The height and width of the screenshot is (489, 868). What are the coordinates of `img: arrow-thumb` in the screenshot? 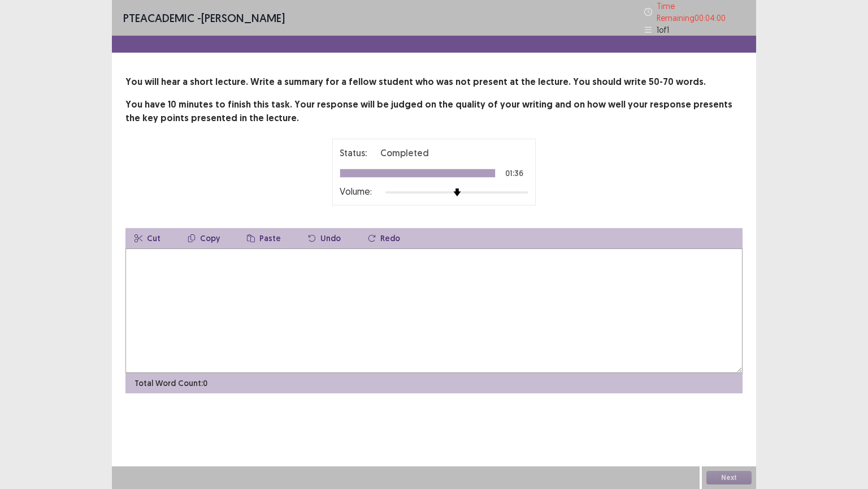 It's located at (457, 193).